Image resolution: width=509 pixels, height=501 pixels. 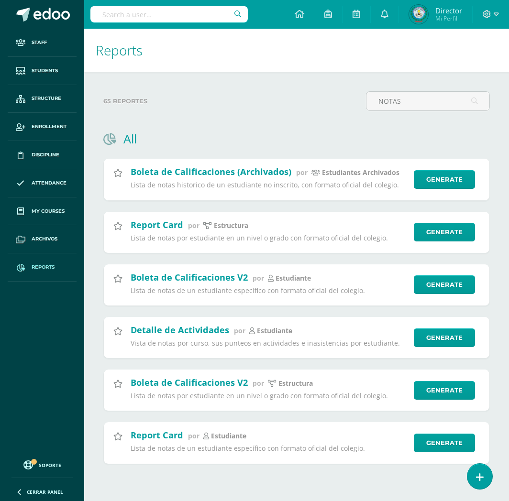 What do you see at coordinates (231, 226) in the screenshot?
I see `p: estructura` at bounding box center [231, 226].